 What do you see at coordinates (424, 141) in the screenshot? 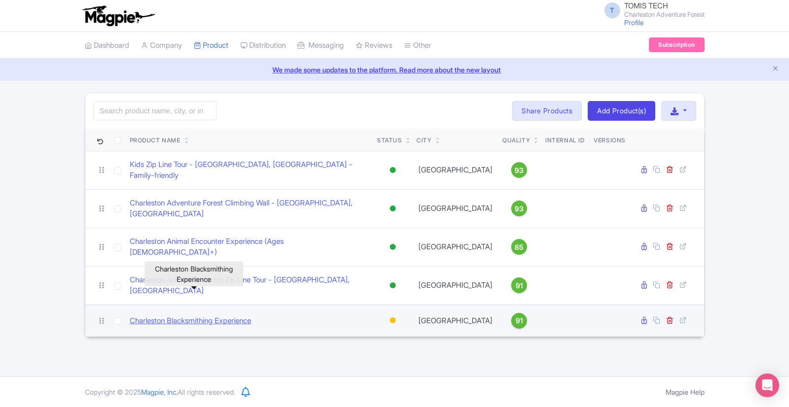
I see `div: City` at bounding box center [424, 141].